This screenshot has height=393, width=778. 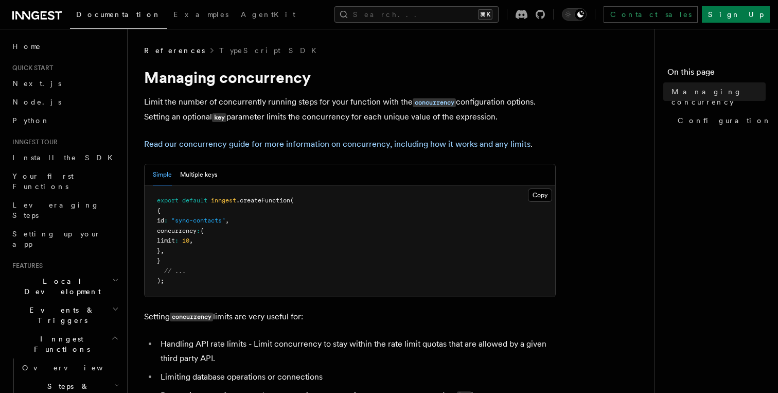 What do you see at coordinates (27, 46) in the screenshot?
I see `span: Home` at bounding box center [27, 46].